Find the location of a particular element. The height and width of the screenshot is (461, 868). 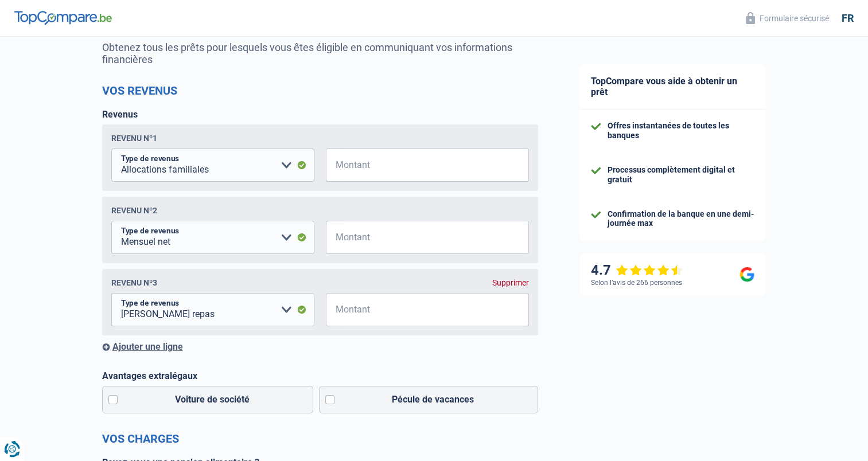

div: fr is located at coordinates (847, 19).